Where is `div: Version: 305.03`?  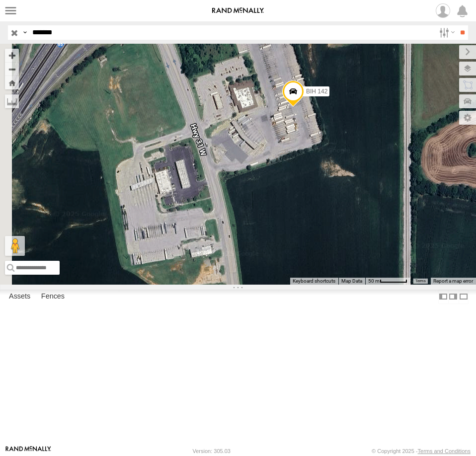 div: Version: 305.03 is located at coordinates (212, 451).